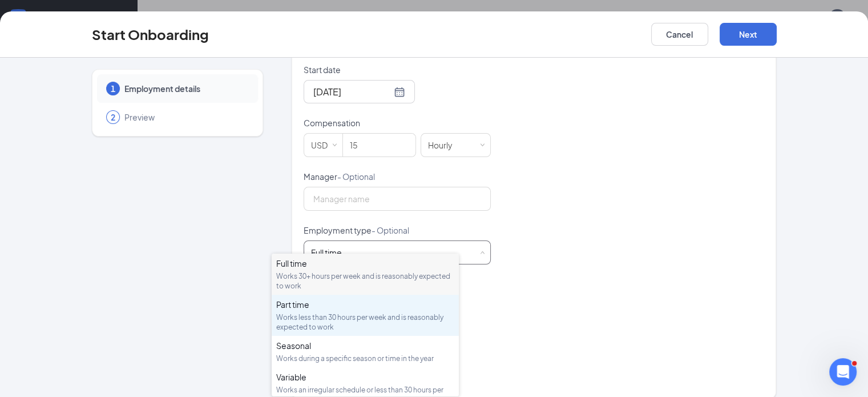 The width and height of the screenshot is (868, 397). Describe the element at coordinates (397, 122) in the screenshot. I see `p: Compensation` at that location.